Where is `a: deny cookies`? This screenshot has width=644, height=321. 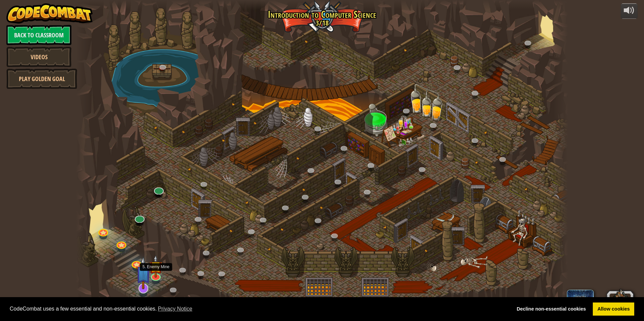 a: deny cookies is located at coordinates (551, 309).